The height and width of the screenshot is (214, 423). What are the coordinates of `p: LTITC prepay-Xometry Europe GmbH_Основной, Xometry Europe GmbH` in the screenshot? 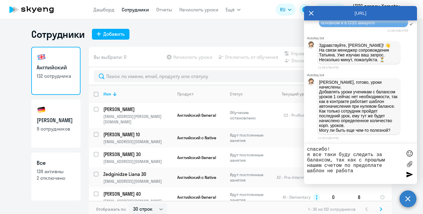 It's located at (381, 10).